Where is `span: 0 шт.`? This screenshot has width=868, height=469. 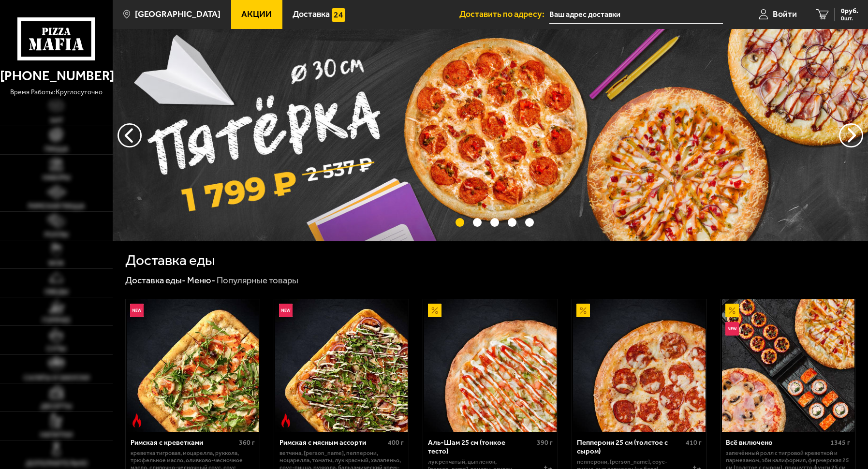 span: 0 шт. is located at coordinates (849, 18).